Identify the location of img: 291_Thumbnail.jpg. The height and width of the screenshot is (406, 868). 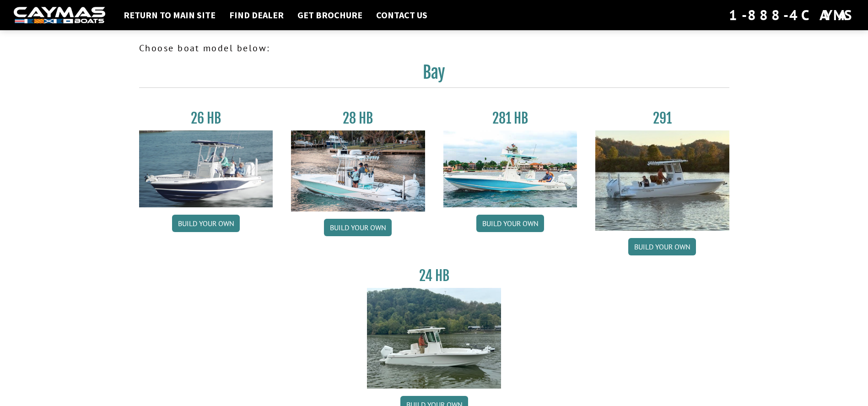
(662, 181).